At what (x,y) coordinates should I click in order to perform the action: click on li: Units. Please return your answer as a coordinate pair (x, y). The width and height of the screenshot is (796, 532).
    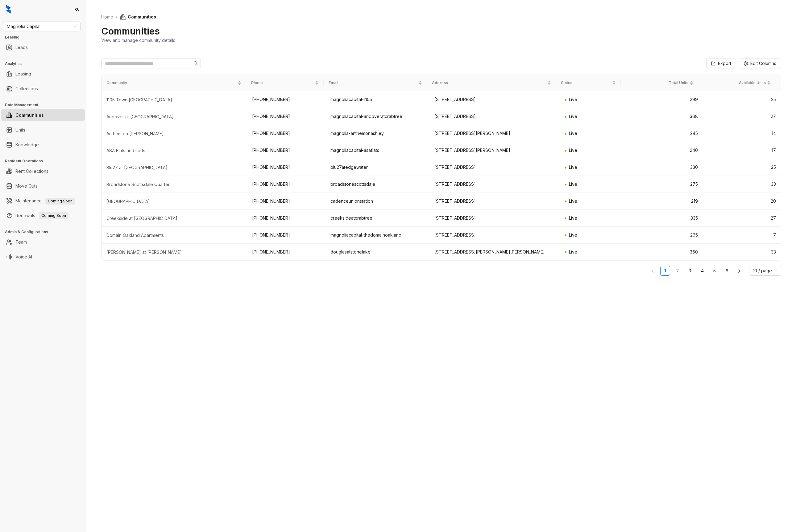
    Looking at the image, I should click on (43, 130).